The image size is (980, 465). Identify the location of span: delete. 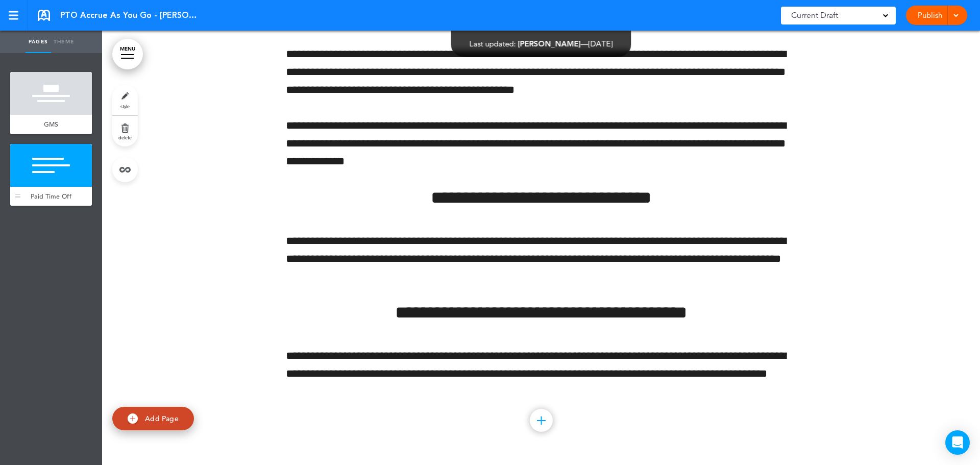
(125, 137).